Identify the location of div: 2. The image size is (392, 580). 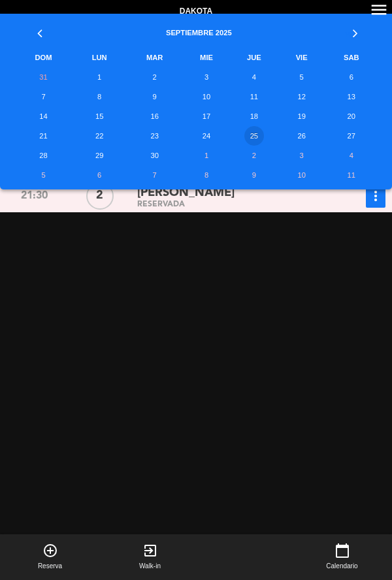
(100, 196).